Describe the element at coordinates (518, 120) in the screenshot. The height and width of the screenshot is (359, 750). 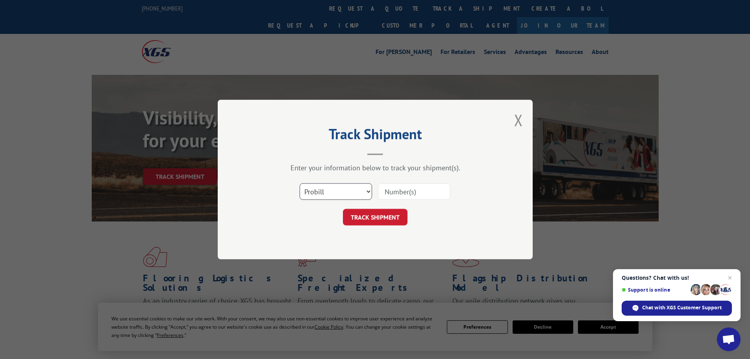
I see `button: Close modal` at that location.